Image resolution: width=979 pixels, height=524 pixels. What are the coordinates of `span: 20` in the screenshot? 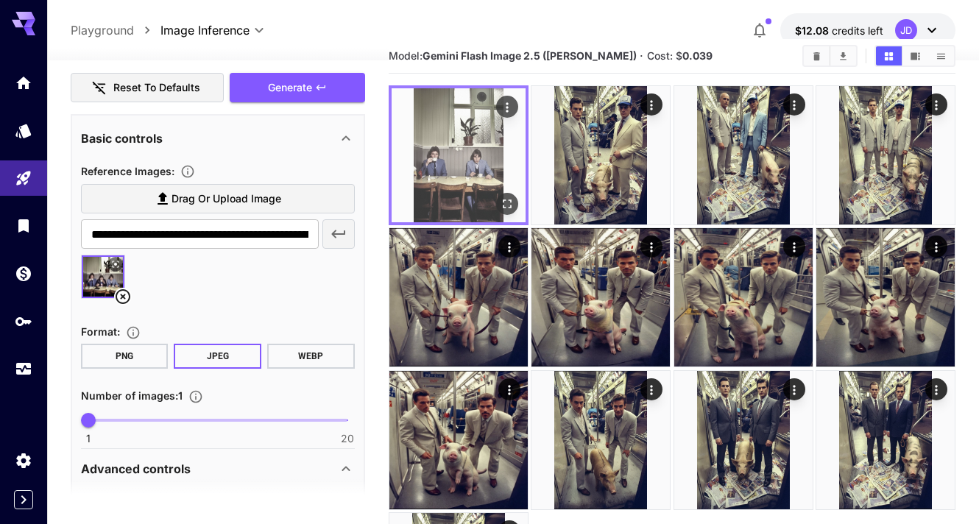 It's located at (348, 439).